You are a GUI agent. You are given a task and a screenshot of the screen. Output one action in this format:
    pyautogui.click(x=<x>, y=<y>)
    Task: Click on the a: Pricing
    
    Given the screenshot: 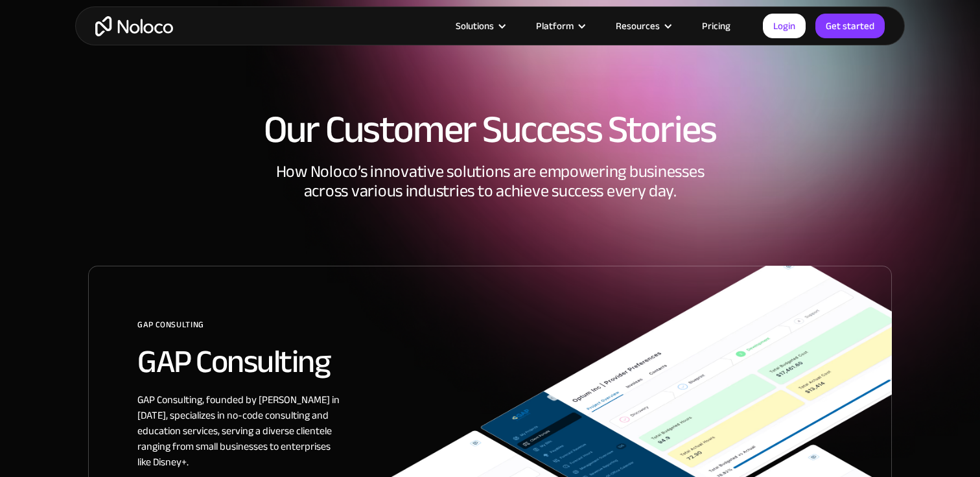 What is the action you would take?
    pyautogui.click(x=716, y=26)
    